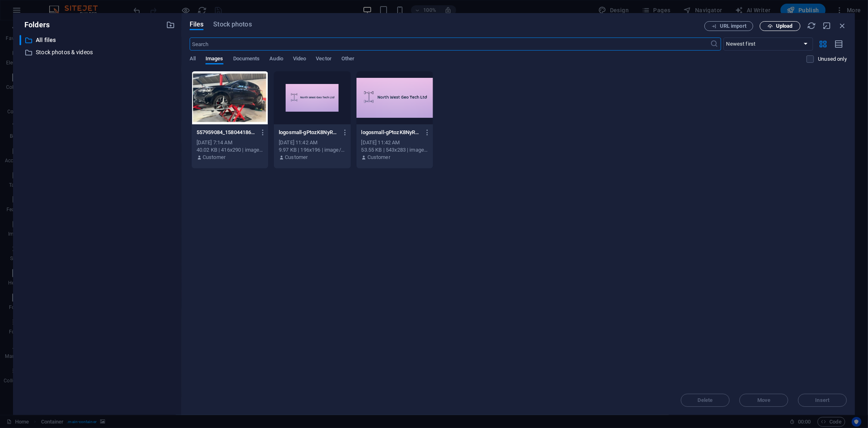 The image size is (868, 428). I want to click on span: Upload, so click(785, 26).